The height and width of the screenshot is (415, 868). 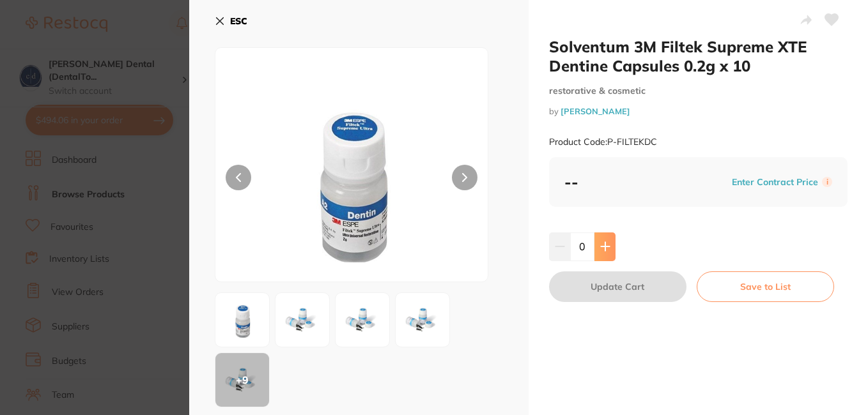 I want to click on img: MTVBMkQuanBn, so click(x=302, y=320).